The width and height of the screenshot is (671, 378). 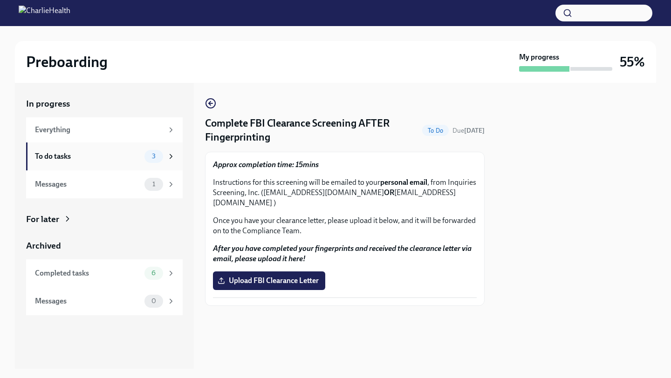 I want to click on p: Instructions for this screening will be emailed to your , from Inquiries Screening, Inc. ([EMAIL_..., so click(x=345, y=193).